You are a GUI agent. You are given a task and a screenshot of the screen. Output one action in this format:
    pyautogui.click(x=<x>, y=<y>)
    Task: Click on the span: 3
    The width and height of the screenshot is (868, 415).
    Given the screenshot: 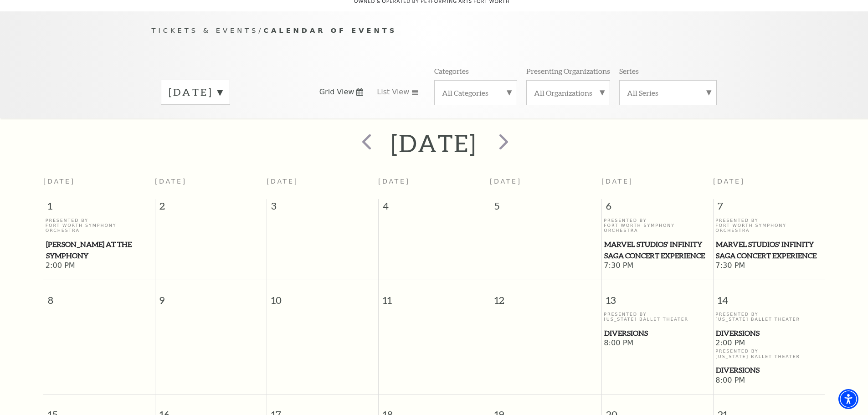 What is the action you would take?
    pyautogui.click(x=322, y=208)
    